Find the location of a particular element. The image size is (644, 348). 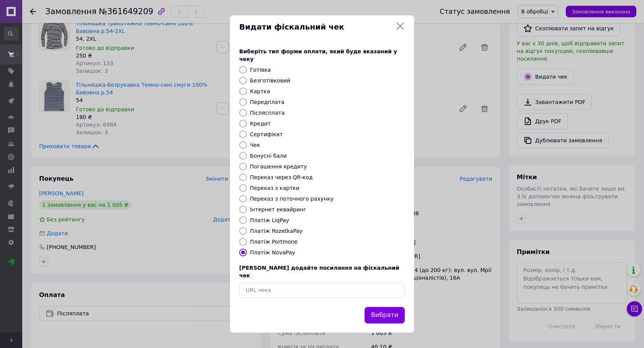

label: Картка is located at coordinates (260, 91).